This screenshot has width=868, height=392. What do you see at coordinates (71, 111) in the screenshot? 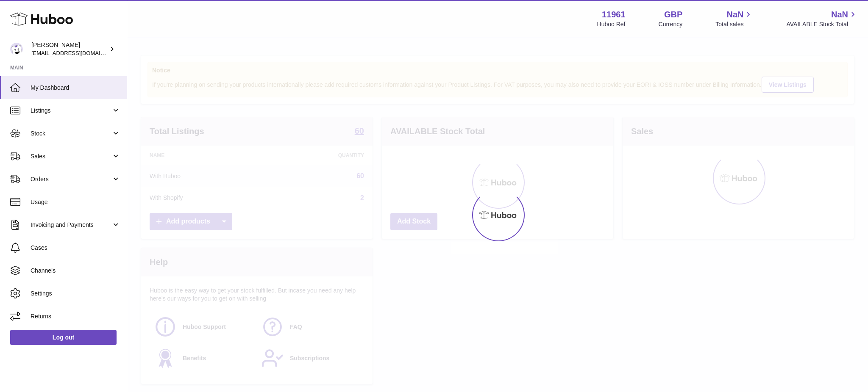
I see `span: Listings` at bounding box center [71, 111].